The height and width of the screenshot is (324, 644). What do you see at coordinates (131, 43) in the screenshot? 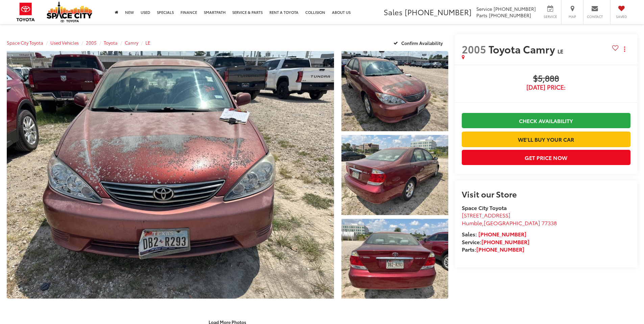
I see `a: Camry` at bounding box center [131, 43].